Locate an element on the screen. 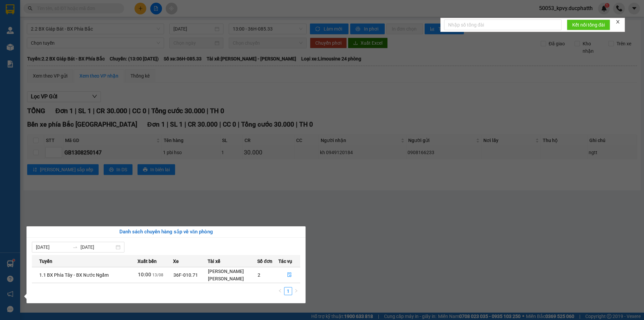 This screenshot has width=644, height=320. button: left is located at coordinates (280, 291).